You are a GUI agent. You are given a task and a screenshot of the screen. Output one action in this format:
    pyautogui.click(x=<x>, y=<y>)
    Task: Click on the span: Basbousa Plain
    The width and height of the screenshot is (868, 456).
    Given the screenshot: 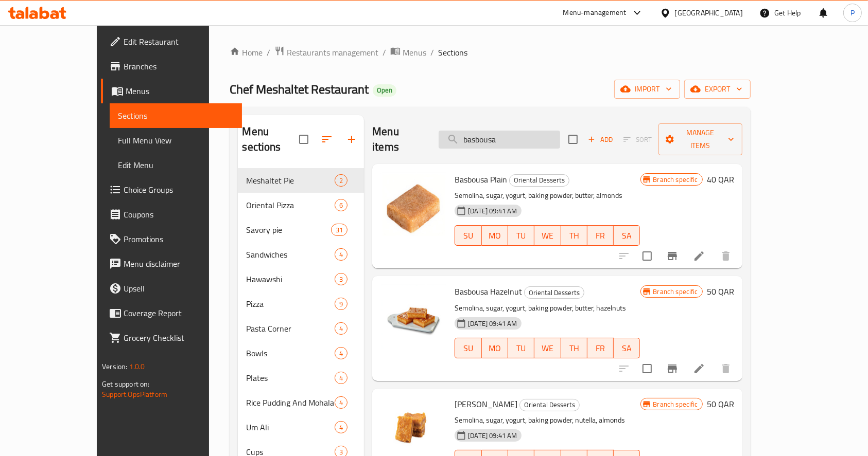 What is the action you would take?
    pyautogui.click(x=481, y=180)
    